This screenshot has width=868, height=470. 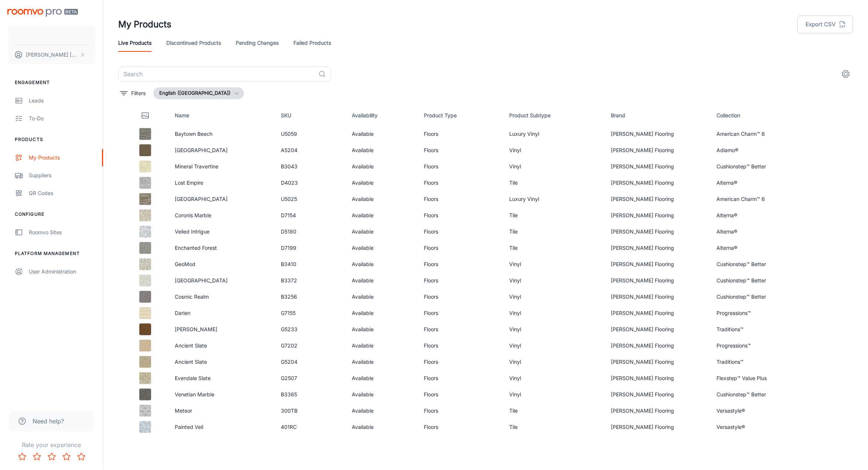 What do you see at coordinates (846, 74) in the screenshot?
I see `button: settings` at bounding box center [846, 74].